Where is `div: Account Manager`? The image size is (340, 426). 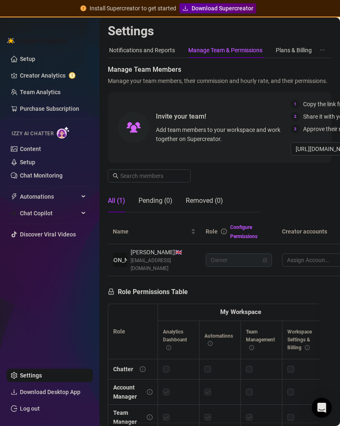 div: Account Manager is located at coordinates (126, 392).